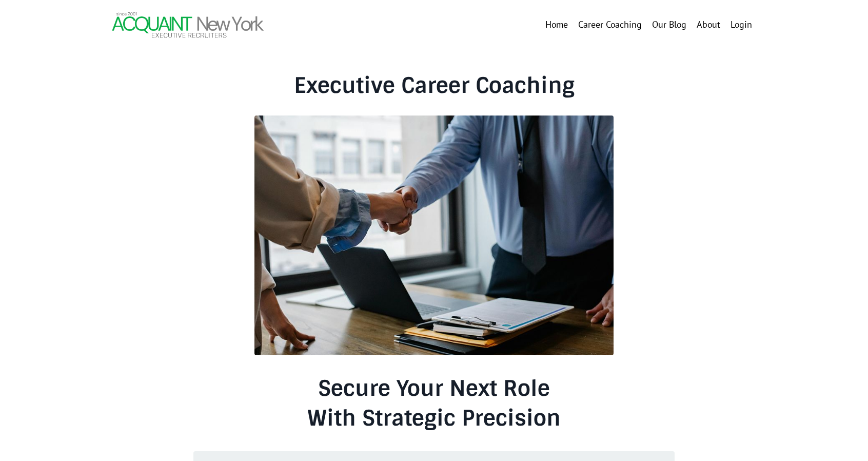 This screenshot has width=868, height=461. Describe the element at coordinates (556, 24) in the screenshot. I see `a: Home` at that location.